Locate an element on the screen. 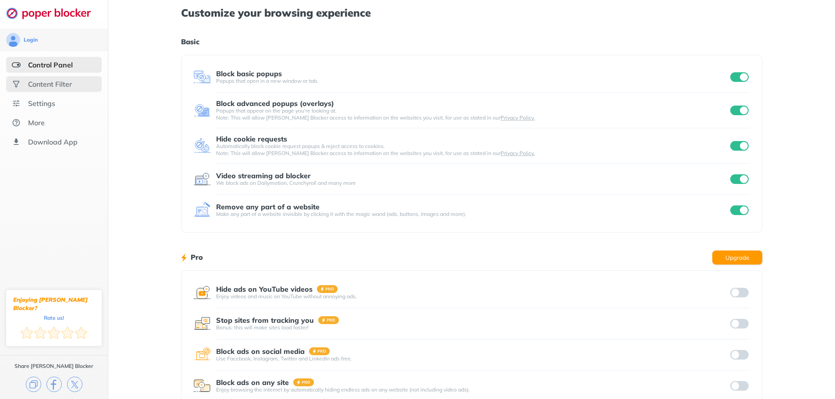 The height and width of the screenshot is (399, 835). div: Remove any part of a website is located at coordinates (268, 207).